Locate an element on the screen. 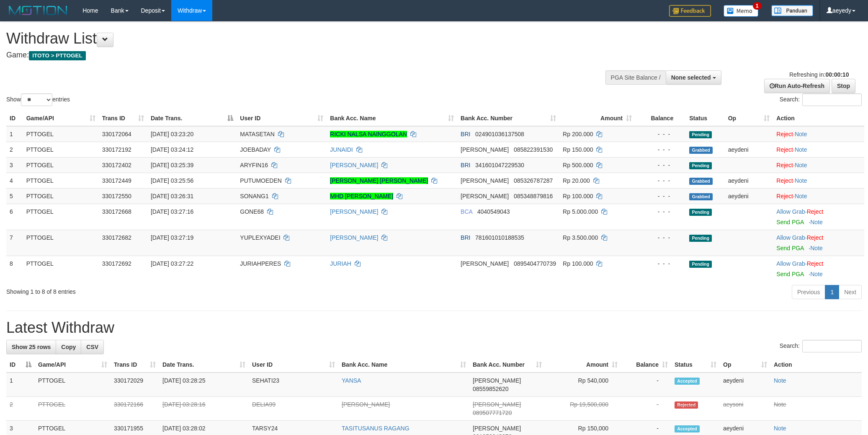 This screenshot has width=868, height=435. span: 330172692 is located at coordinates (117, 264).